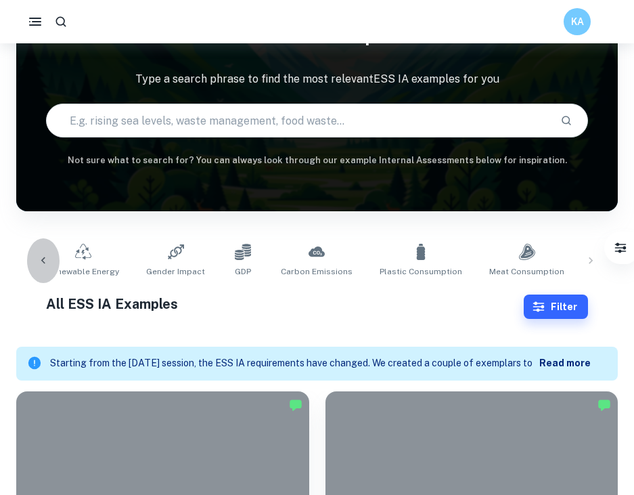 The width and height of the screenshot is (634, 495). What do you see at coordinates (565, 363) in the screenshot?
I see `b: Read more` at bounding box center [565, 363].